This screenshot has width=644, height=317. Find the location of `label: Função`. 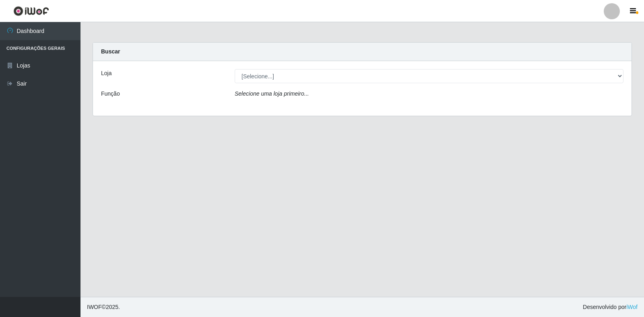

label: Função is located at coordinates (110, 94).